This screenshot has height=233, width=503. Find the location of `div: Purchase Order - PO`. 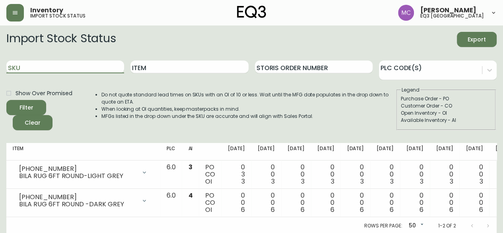

div: Purchase Order - PO is located at coordinates (446, 99).